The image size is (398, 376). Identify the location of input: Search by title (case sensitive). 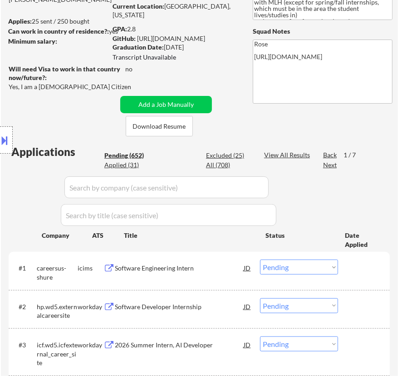
(168, 215).